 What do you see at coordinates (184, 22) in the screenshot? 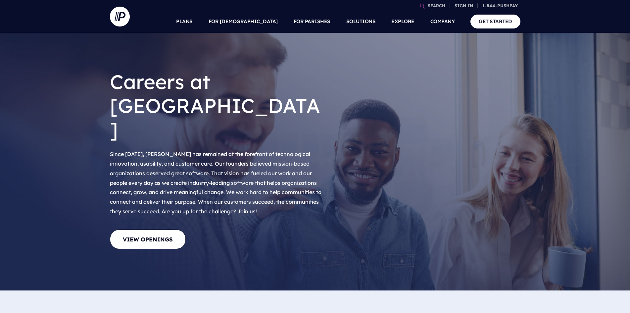
I see `a: PLANS` at bounding box center [184, 22].